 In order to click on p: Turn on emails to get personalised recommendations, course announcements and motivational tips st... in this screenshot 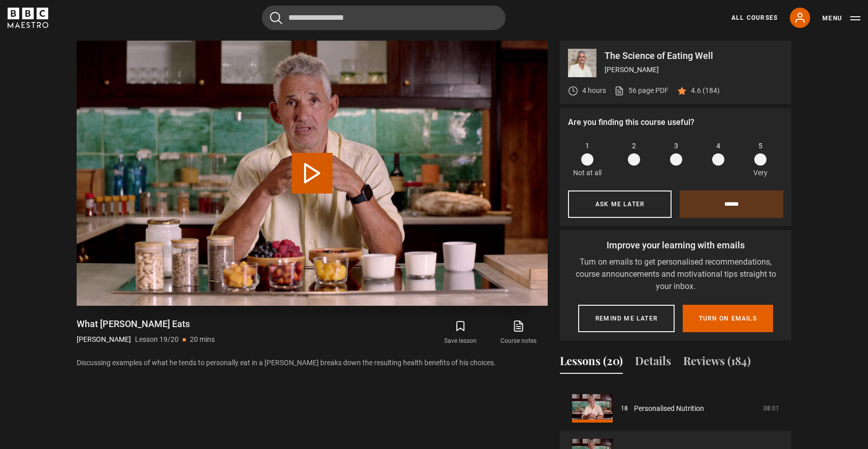, I will do `click(675, 274)`.